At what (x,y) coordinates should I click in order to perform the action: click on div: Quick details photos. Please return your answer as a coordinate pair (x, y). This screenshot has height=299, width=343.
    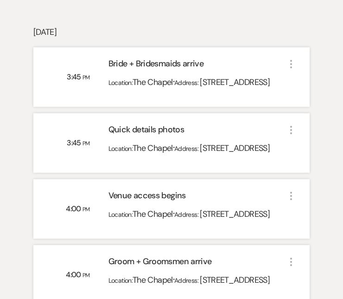
    Looking at the image, I should click on (197, 131).